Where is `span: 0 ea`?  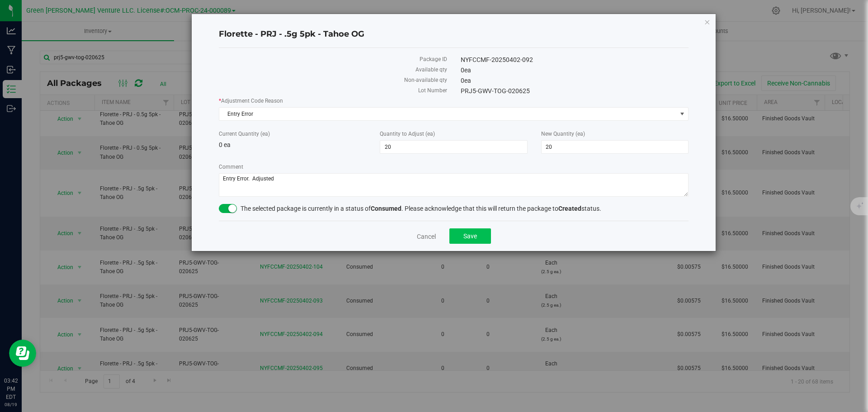 span: 0 ea is located at coordinates (225, 144).